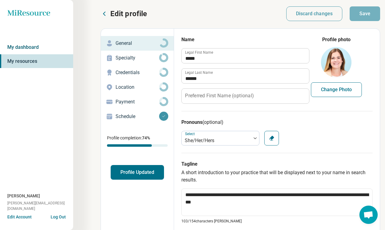 This screenshot has height=230, width=385. Describe the element at coordinates (336, 90) in the screenshot. I see `button: Change Photo` at that location.